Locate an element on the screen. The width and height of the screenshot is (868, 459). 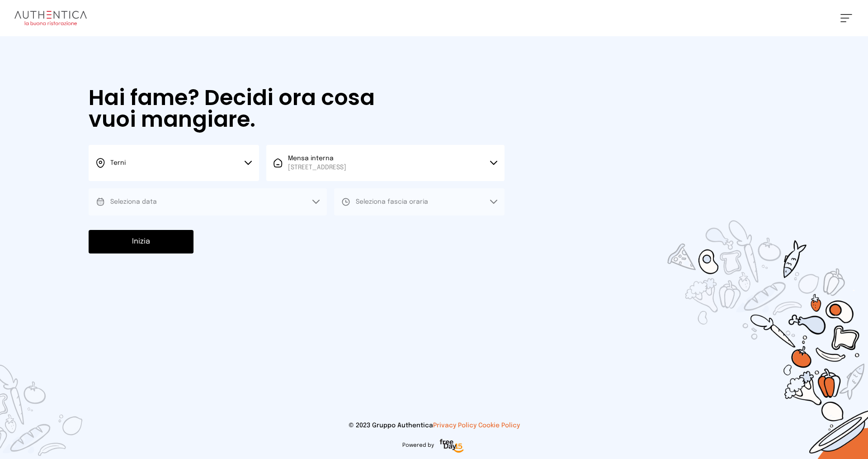
p: © 2023 Gruppo Authentica is located at coordinates (434, 425).